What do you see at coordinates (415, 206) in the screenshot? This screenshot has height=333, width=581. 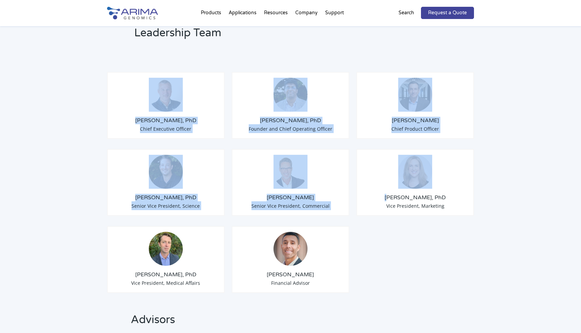 I see `span: Vice President, Marketing` at bounding box center [415, 206].